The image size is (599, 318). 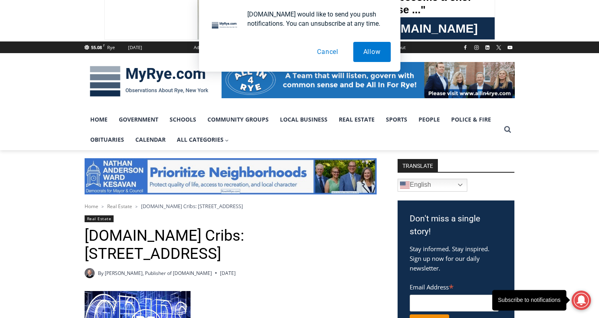 I want to click on button: View Search Form, so click(x=507, y=130).